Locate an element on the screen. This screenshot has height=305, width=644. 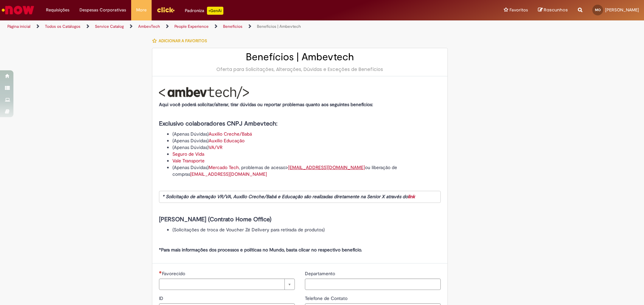
a: VA/VR is located at coordinates (215, 148).